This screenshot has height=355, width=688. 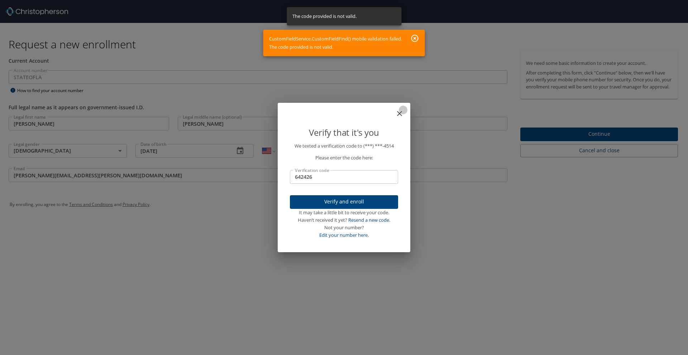 What do you see at coordinates (324, 16) in the screenshot?
I see `div: The code provided is not valid.` at bounding box center [324, 16].